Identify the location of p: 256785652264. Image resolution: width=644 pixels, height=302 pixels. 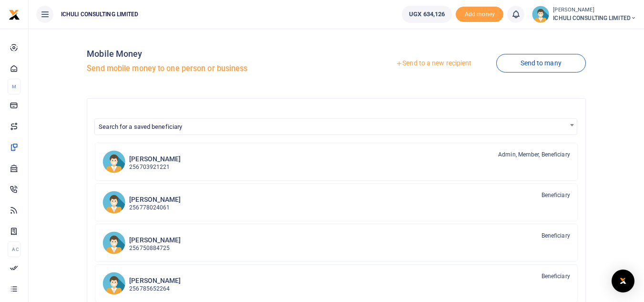
(155, 289).